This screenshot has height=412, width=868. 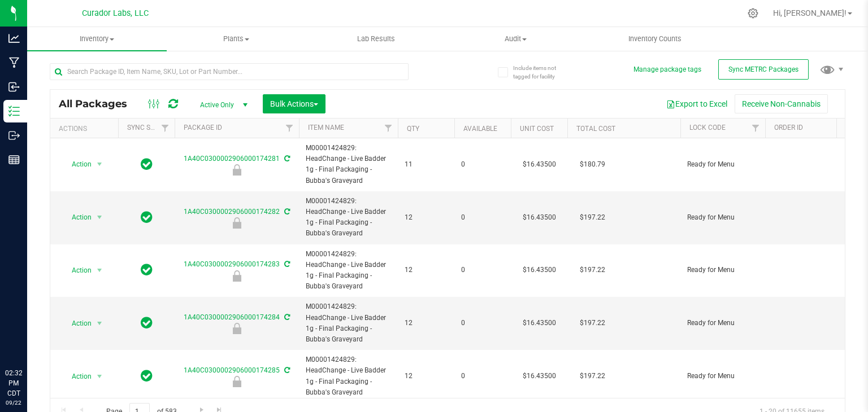 What do you see at coordinates (14, 403) in the screenshot?
I see `p: 09/22` at bounding box center [14, 403].